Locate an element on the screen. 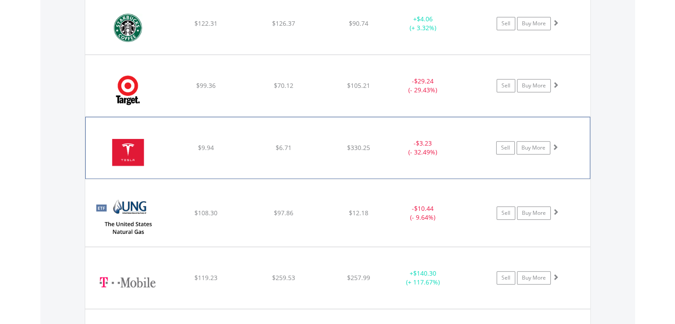  span: $330.25 is located at coordinates (358, 147).